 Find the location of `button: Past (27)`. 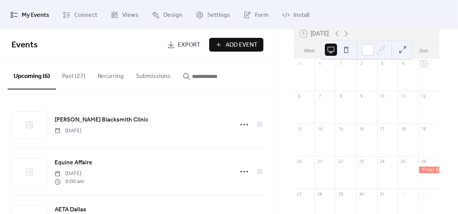

button: Past (27) is located at coordinates (74, 74).